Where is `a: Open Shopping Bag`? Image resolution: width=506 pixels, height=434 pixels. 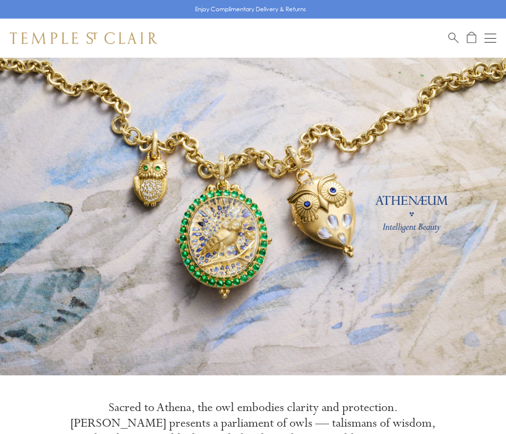 a: Open Shopping Bag is located at coordinates (472, 38).